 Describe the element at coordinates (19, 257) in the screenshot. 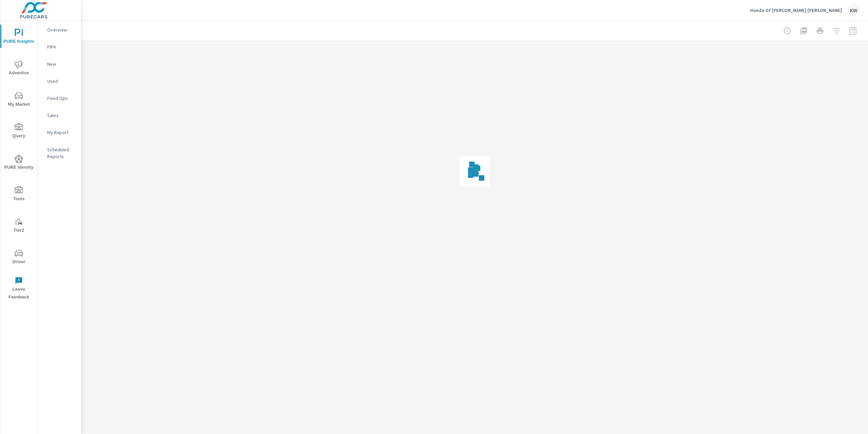

I see `span: Driver` at that location.